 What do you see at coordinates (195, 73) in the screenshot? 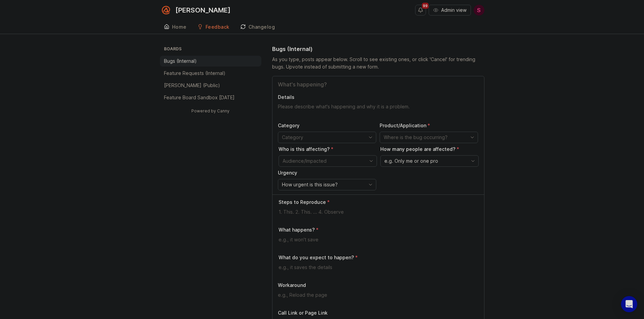
I see `p: Feature Requests (Internal)` at bounding box center [195, 73].